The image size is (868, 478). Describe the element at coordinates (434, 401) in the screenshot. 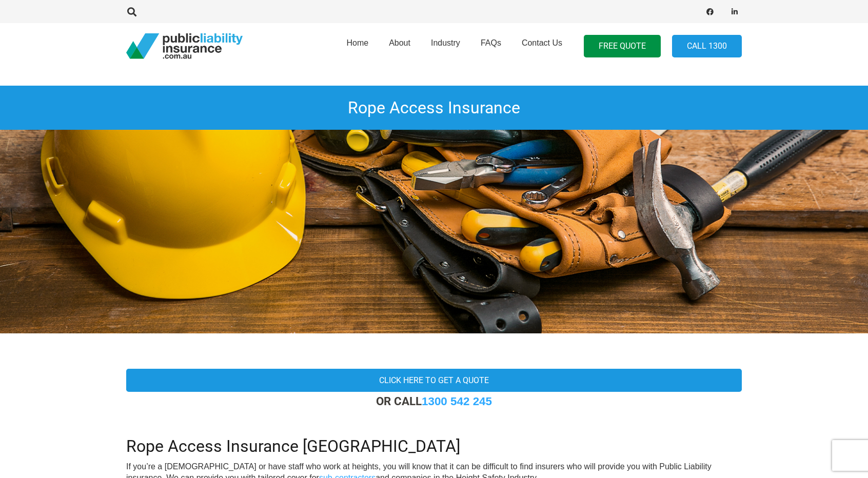

I see `strong: OR CALL` at that location.